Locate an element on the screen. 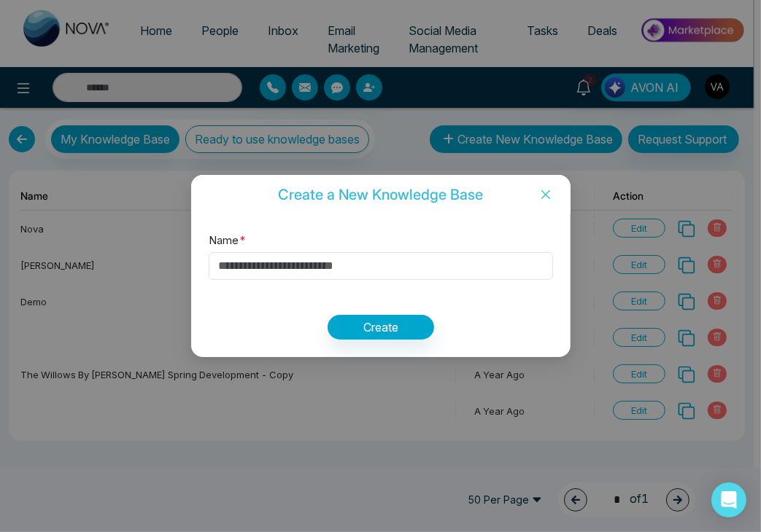  label: Name is located at coordinates (227, 241).